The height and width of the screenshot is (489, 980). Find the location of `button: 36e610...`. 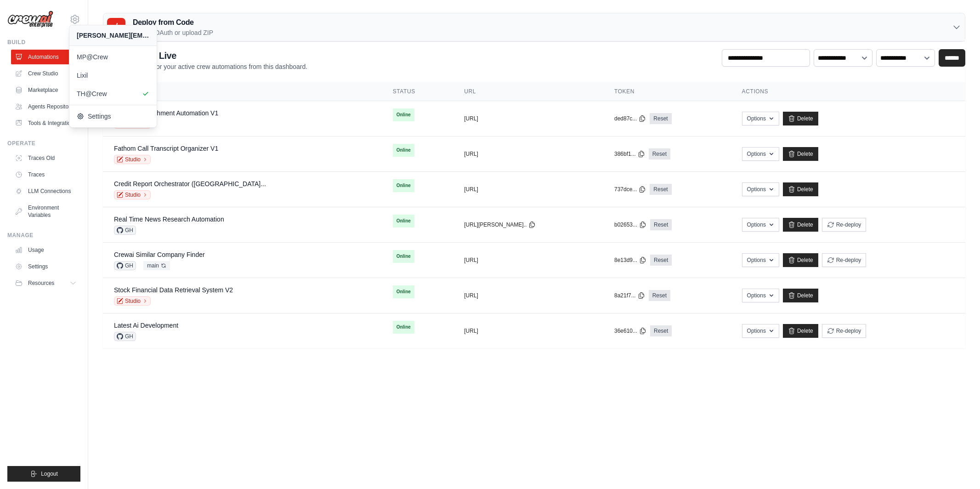

button: 36e610... is located at coordinates (630, 331).